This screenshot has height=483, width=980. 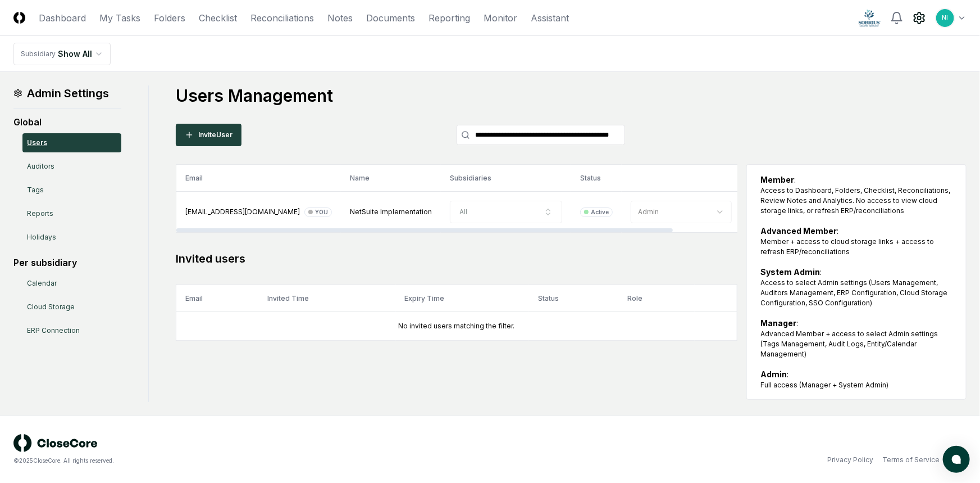 What do you see at coordinates (72, 330) in the screenshot?
I see `a: ERP Connection` at bounding box center [72, 330].